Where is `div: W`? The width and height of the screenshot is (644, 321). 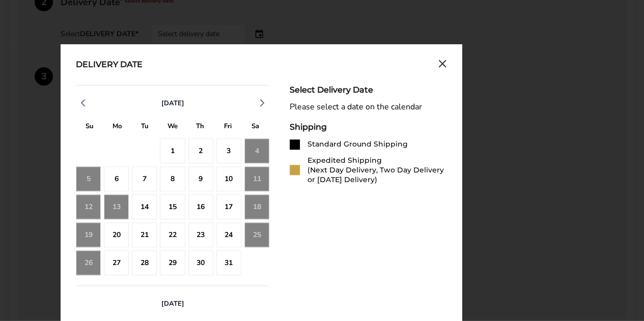 div: W is located at coordinates (172, 127).